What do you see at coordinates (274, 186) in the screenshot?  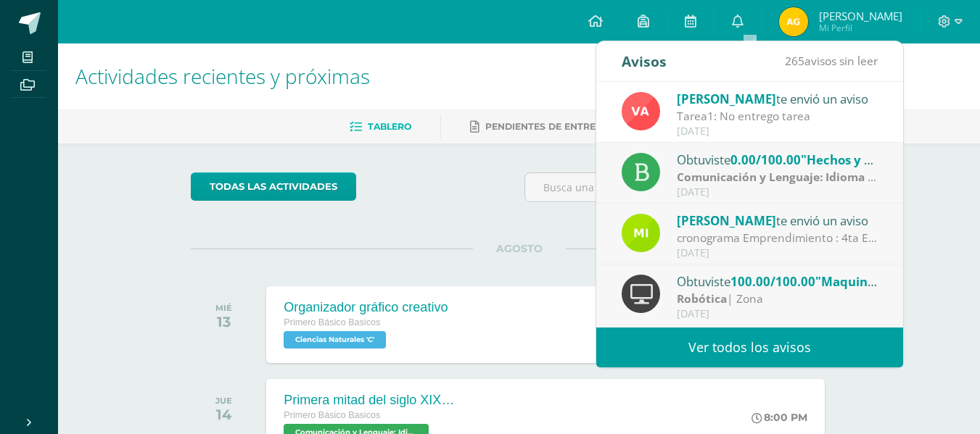 I see `a: todas las Actividades` at bounding box center [274, 186].